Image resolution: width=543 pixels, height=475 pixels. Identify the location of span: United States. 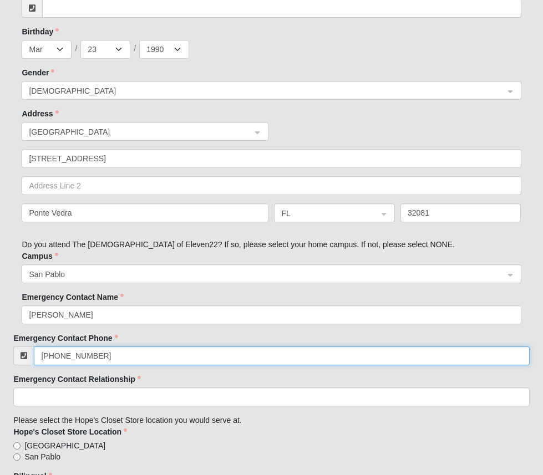
(135, 132).